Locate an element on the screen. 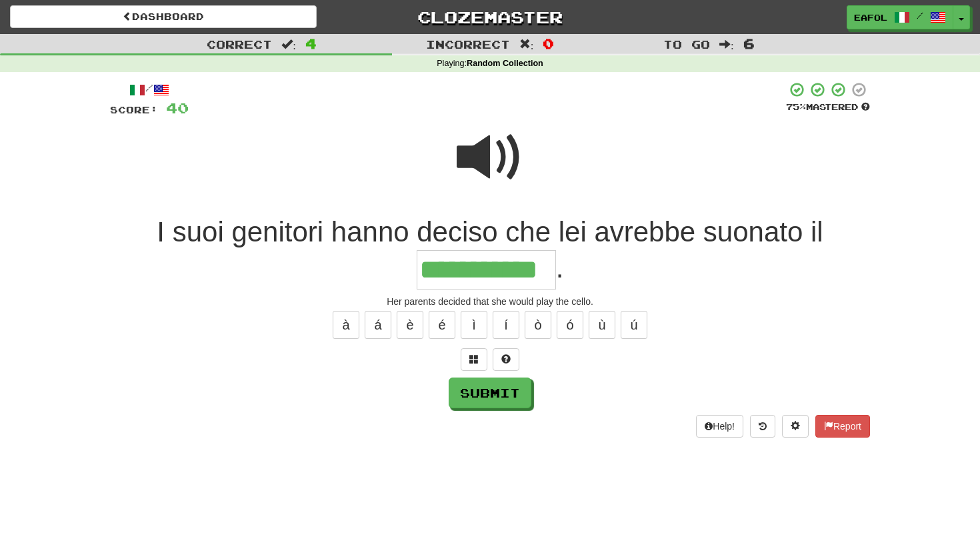  span: 40 is located at coordinates (177, 107).